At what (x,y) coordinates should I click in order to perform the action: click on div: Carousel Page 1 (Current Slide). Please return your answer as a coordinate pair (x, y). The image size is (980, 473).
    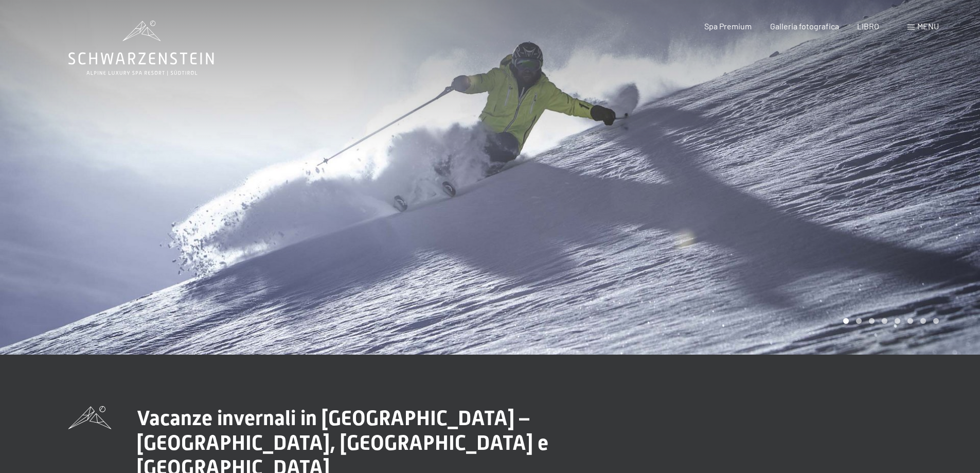
    Looking at the image, I should click on (846, 321).